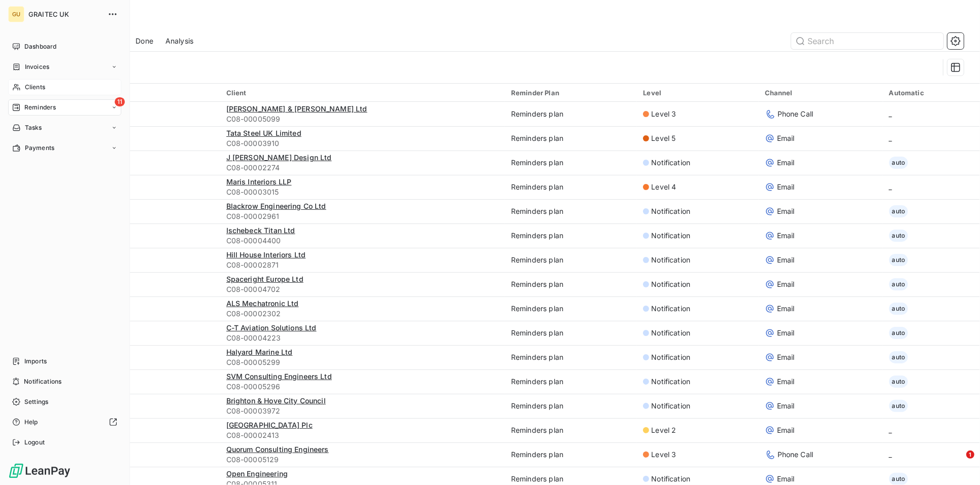 This screenshot has width=980, height=485. Describe the element at coordinates (264, 133) in the screenshot. I see `span: Tata Steel UK Limited` at that location.